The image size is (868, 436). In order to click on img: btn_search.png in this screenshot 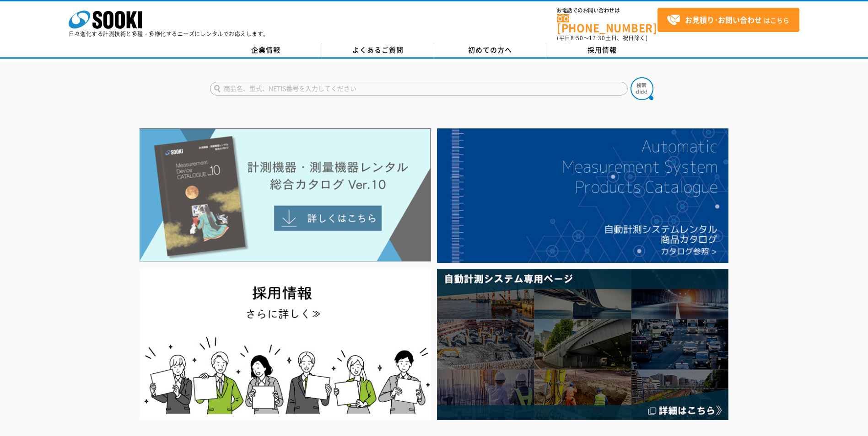, I will do `click(642, 89)`.